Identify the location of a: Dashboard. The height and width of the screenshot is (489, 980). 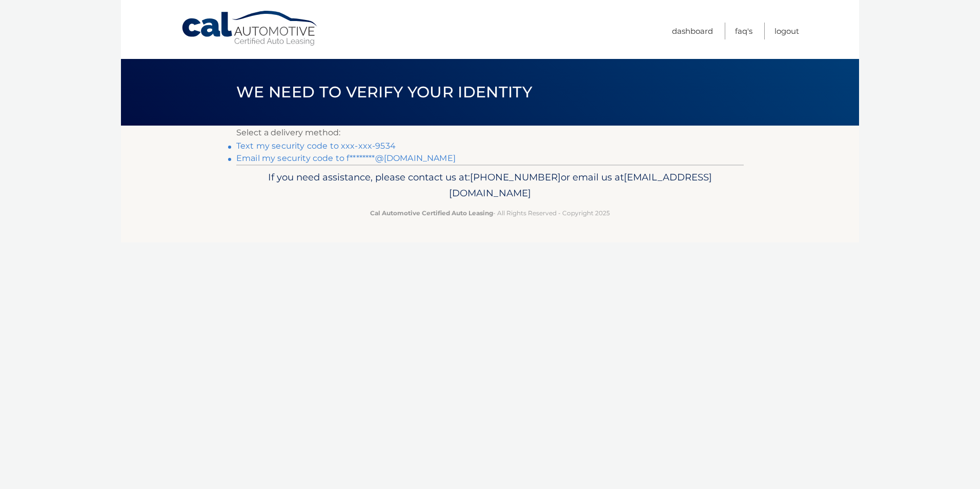
(692, 31).